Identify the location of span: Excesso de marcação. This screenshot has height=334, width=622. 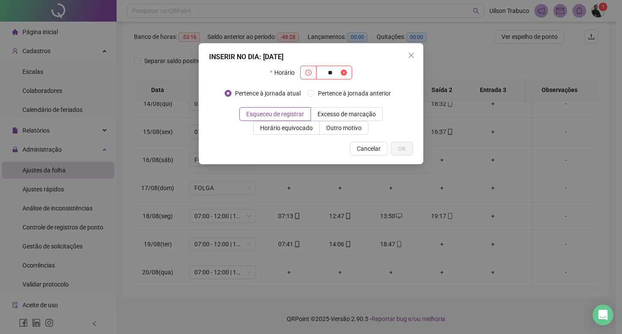
(346, 114).